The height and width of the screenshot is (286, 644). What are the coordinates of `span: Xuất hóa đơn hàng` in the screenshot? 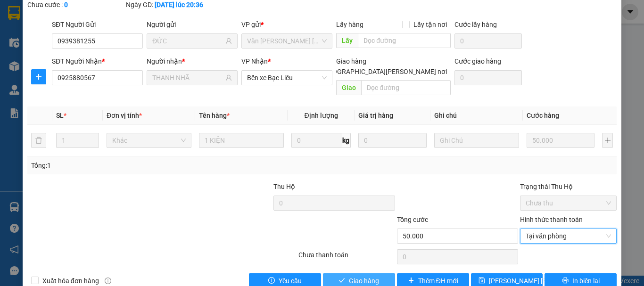 It's located at (70, 281).